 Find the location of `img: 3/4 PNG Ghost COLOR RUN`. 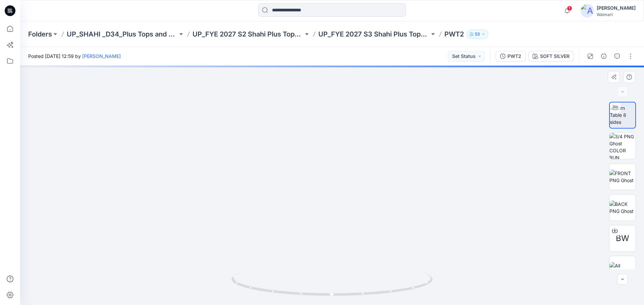

img: 3/4 PNG Ghost COLOR RUN is located at coordinates (622, 146).